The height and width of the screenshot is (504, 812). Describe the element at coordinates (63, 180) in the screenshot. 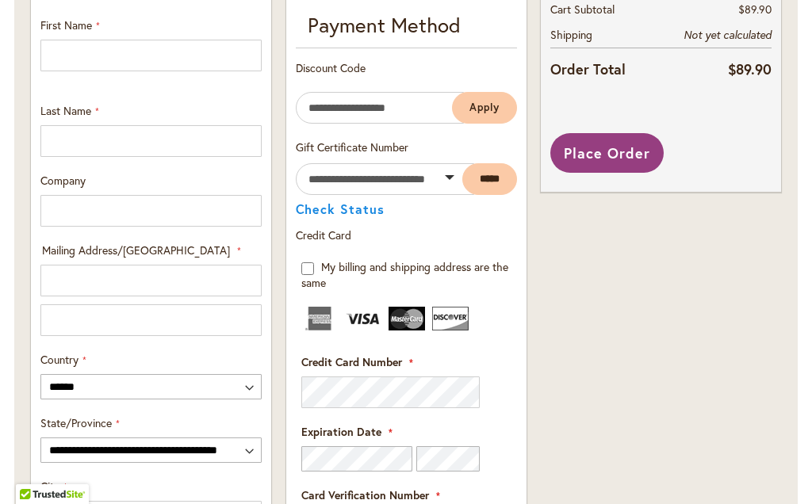

I see `span: Company` at that location.